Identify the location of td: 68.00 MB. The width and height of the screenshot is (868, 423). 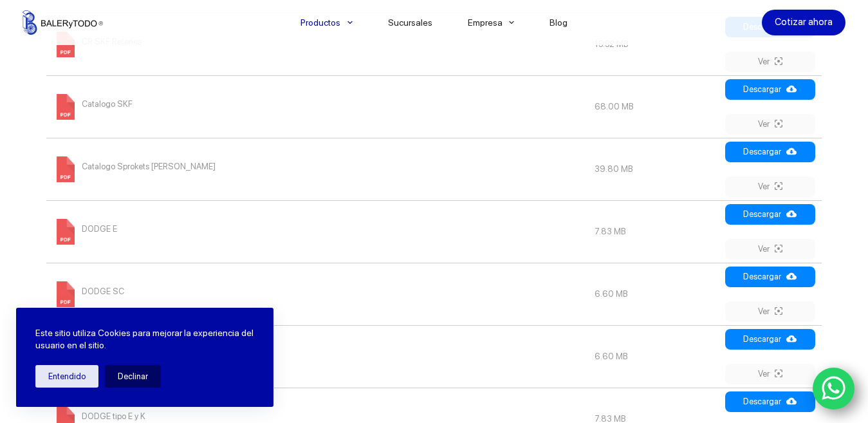
(655, 106).